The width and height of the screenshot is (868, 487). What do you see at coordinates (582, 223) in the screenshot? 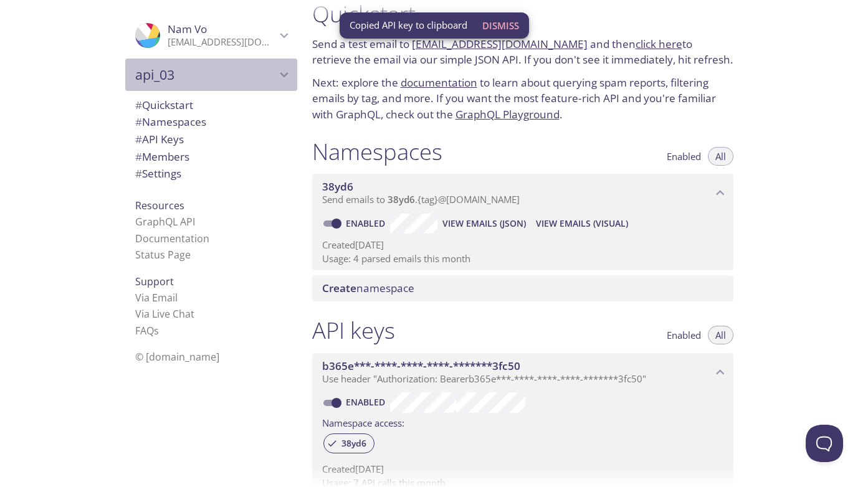
I see `button: View Emails (Visual)` at bounding box center [582, 223].